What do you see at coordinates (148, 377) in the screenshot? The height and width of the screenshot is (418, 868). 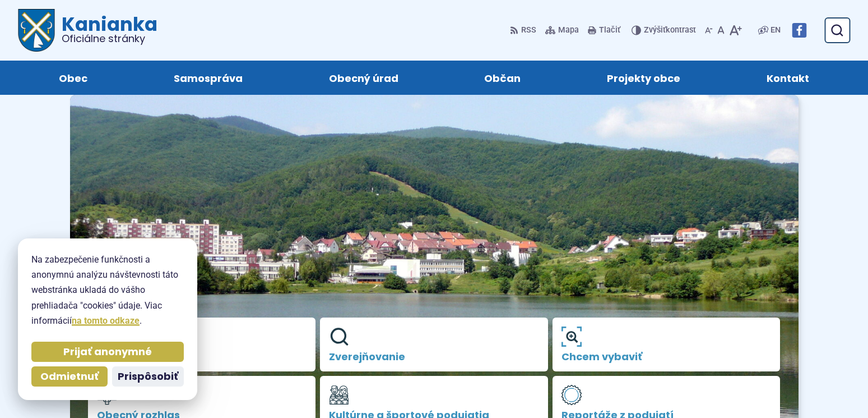 I see `span: Prispôsobiť` at bounding box center [148, 377].